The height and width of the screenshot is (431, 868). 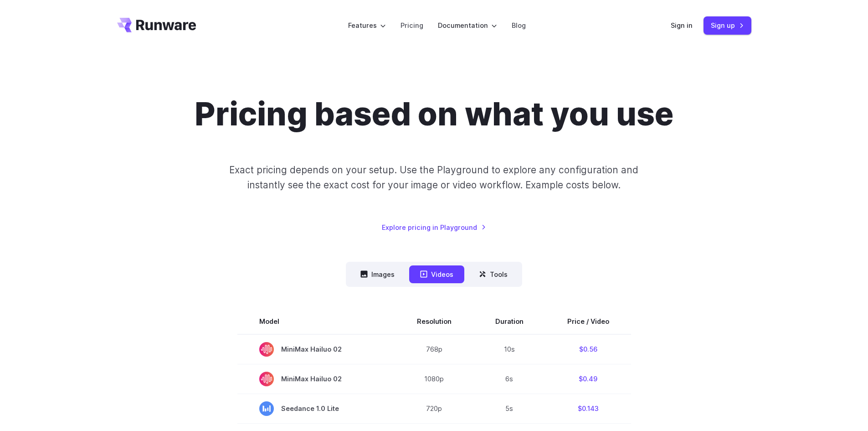 What do you see at coordinates (682, 25) in the screenshot?
I see `a: Sign in` at bounding box center [682, 25].